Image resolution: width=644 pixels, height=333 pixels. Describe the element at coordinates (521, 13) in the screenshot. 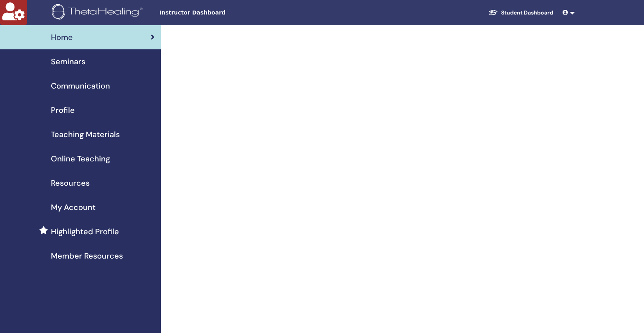

I see `a: Student Dashboard` at that location.